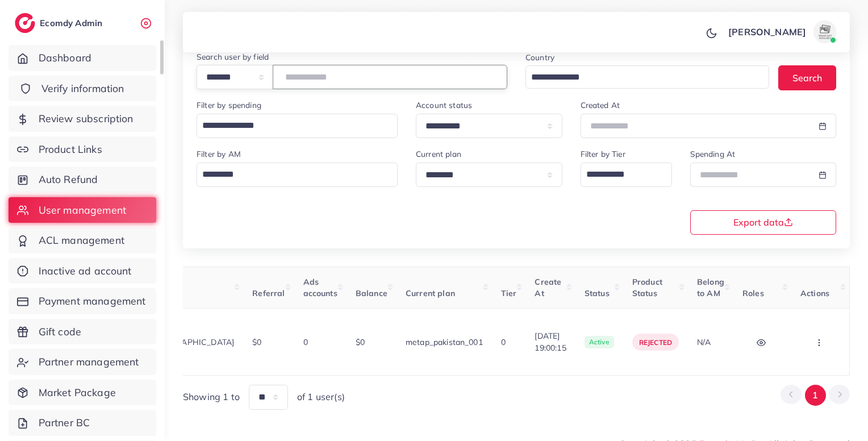  Describe the element at coordinates (83, 393) in the screenshot. I see `a: Market Package` at that location.